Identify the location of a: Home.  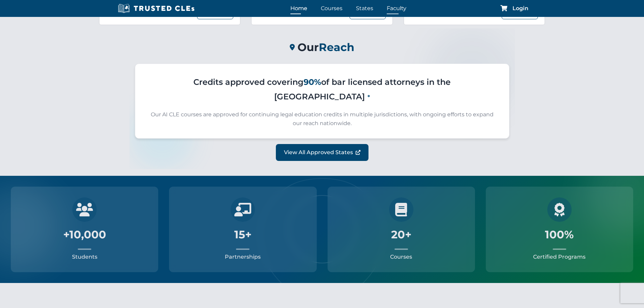
(299, 8).